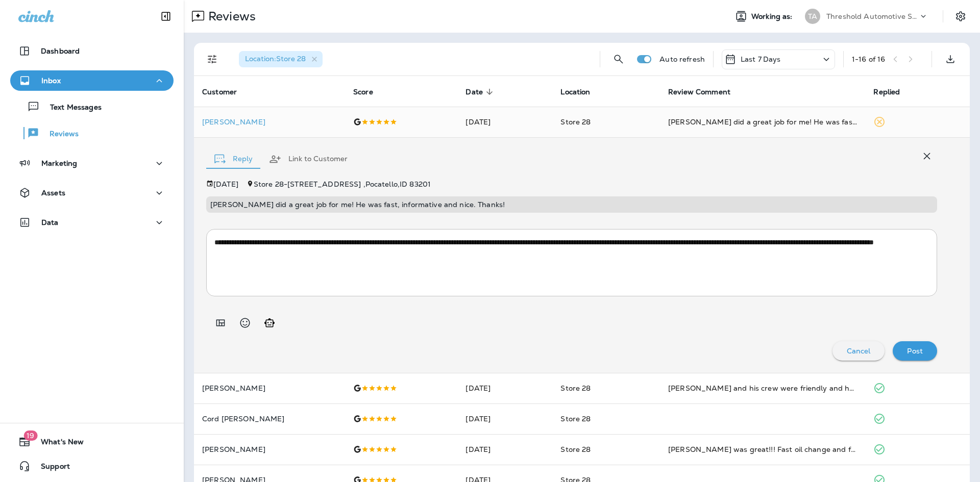 Image resolution: width=980 pixels, height=482 pixels. Describe the element at coordinates (763, 450) in the screenshot. I see `div: Jared was great!!! Fast oil change and friendly service!` at that location.